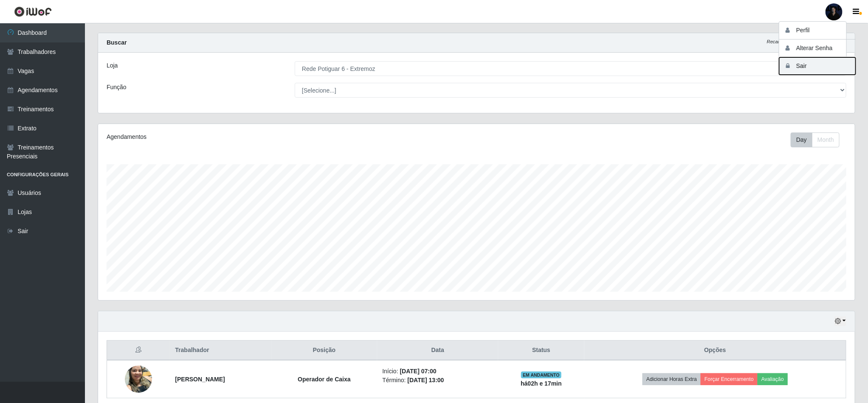 Image resolution: width=868 pixels, height=403 pixels. Describe the element at coordinates (817, 49) in the screenshot. I see `button: Alterar Senha` at that location.